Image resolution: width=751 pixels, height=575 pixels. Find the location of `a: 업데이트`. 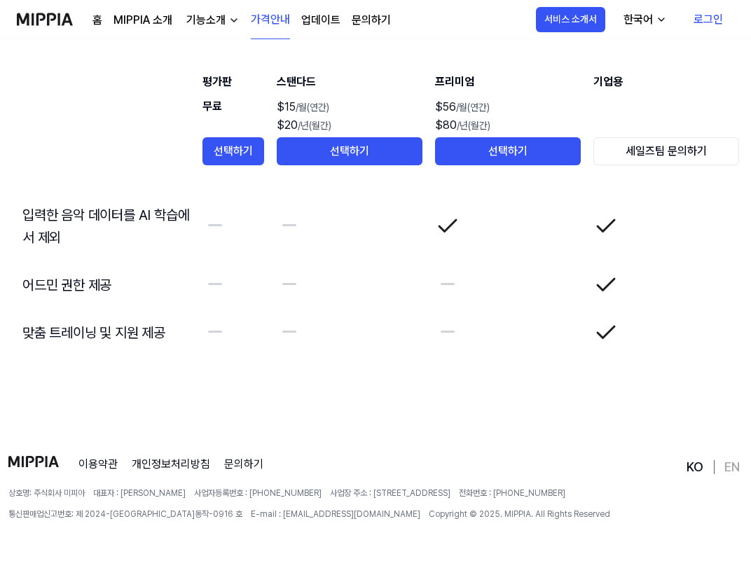

a: 업데이트 is located at coordinates (321, 20).